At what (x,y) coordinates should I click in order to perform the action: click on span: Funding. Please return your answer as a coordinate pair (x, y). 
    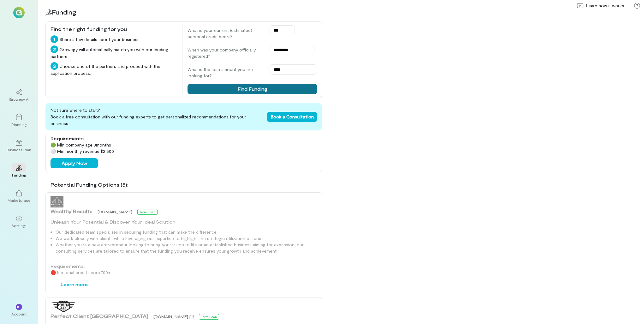
    Looking at the image, I should click on (64, 12).